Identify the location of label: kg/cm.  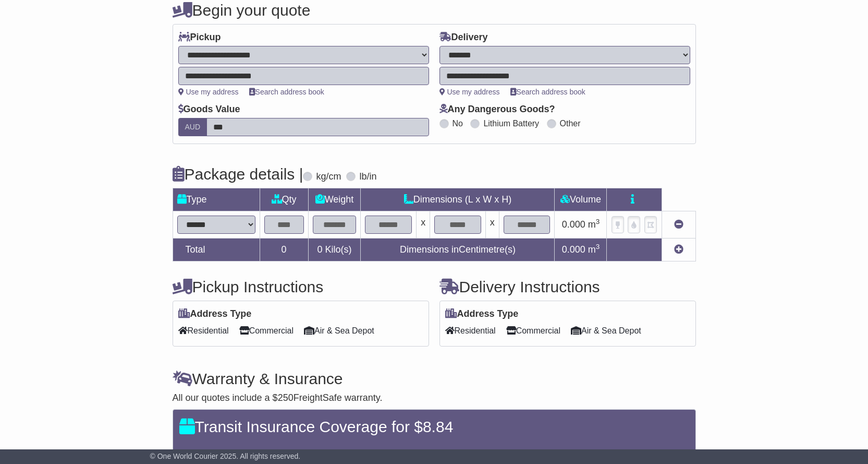
(328, 177).